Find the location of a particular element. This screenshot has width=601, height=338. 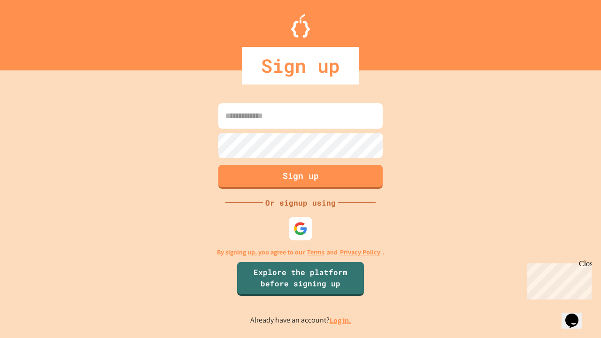

div: Or signup using is located at coordinates (300, 203).